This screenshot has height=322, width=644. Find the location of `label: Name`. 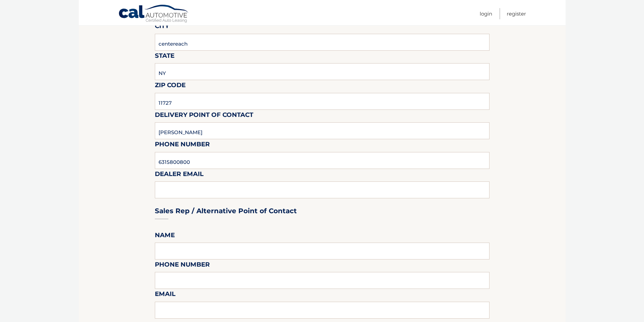

label: Name is located at coordinates (165, 236).